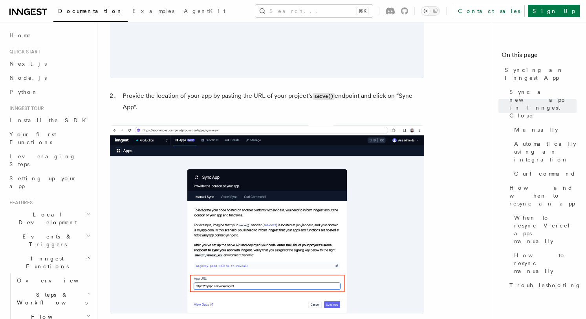 The height and width of the screenshot is (319, 586). What do you see at coordinates (46, 262) in the screenshot?
I see `span: Inngest Functions` at bounding box center [46, 262].